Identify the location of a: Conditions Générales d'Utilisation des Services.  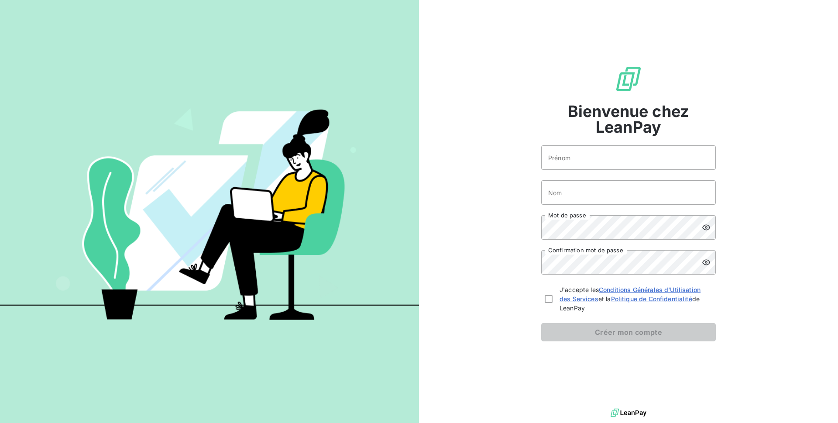
(630, 294).